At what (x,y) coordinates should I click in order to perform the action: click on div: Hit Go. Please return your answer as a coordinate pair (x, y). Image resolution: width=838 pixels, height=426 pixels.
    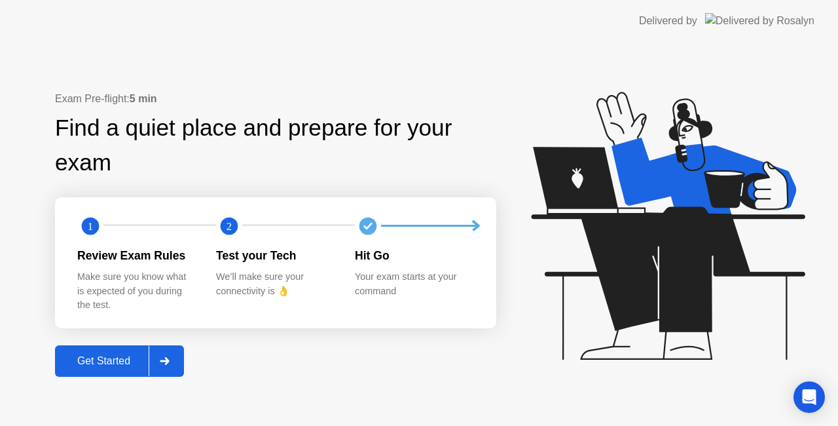
    Looking at the image, I should click on (414, 255).